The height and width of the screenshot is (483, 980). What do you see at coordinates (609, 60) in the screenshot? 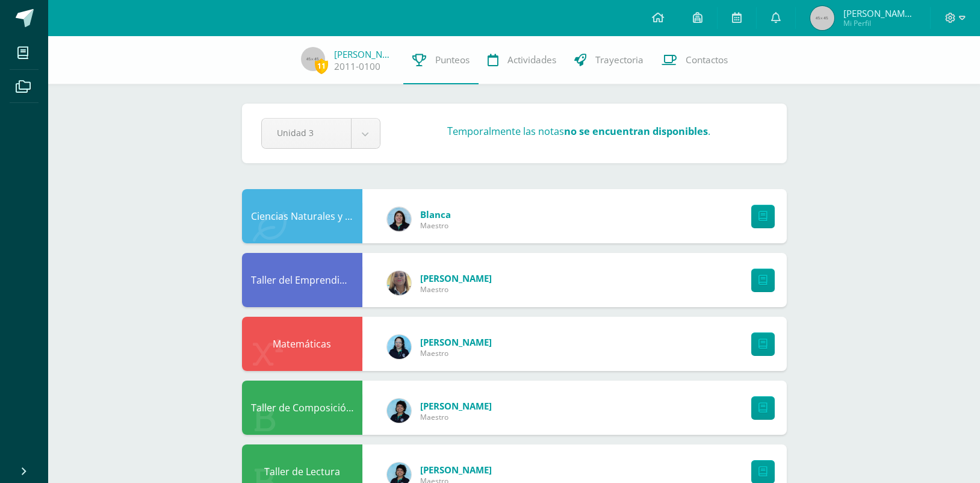
I see `a: Trayectoria` at bounding box center [609, 60].